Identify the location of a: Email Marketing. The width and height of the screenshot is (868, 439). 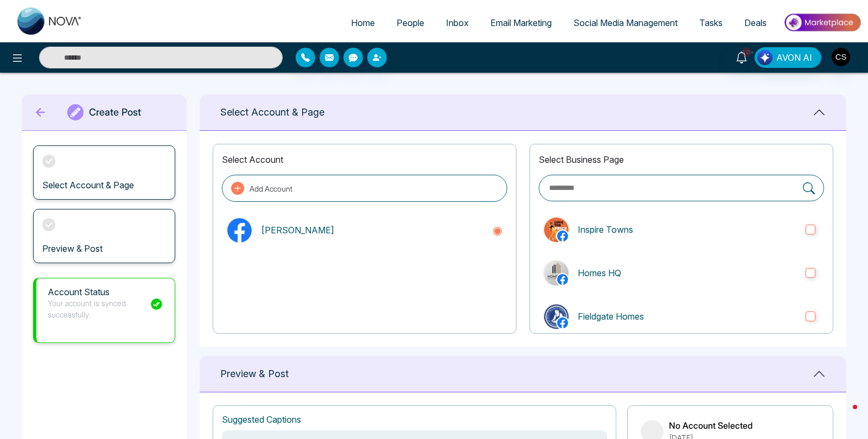
(521, 23).